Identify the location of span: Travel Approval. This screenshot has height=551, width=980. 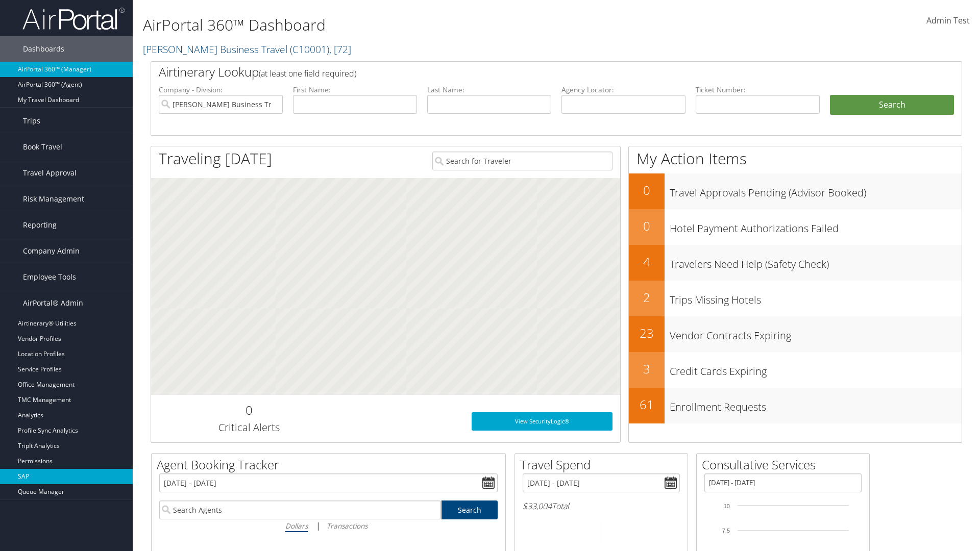
(49, 173).